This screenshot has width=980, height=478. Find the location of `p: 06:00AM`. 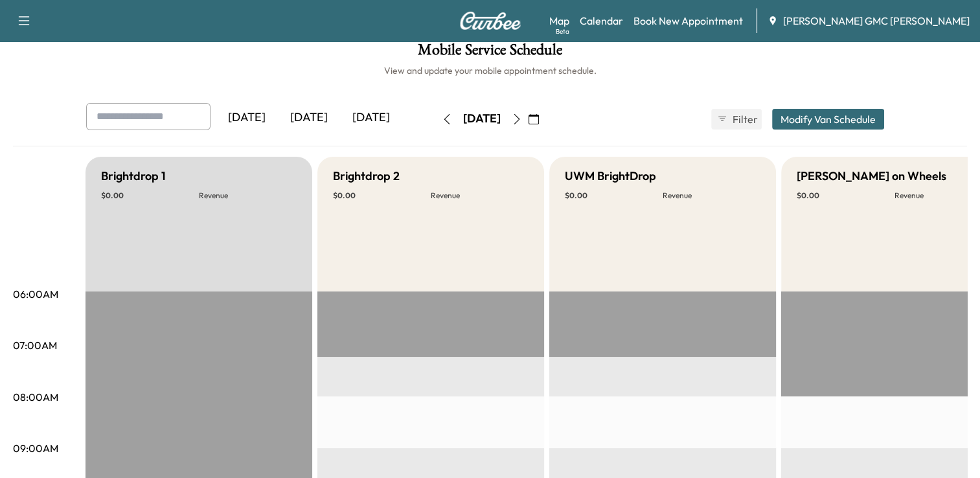

p: 06:00AM is located at coordinates (36, 294).